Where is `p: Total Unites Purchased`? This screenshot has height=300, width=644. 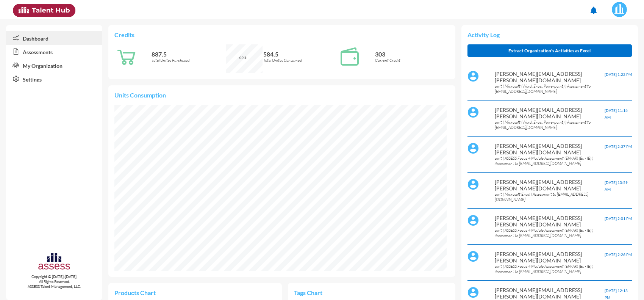
p: Total Unites Purchased is located at coordinates (188, 60).